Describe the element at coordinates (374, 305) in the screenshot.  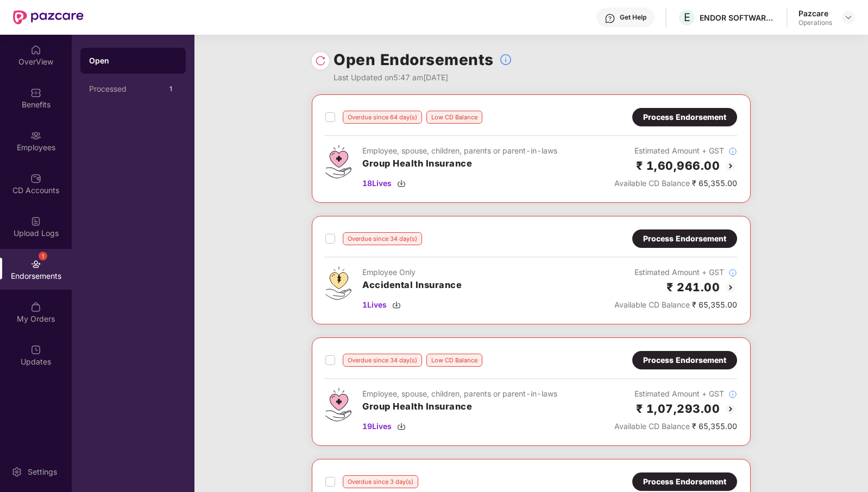
I see `span: 1 Lives` at that location.